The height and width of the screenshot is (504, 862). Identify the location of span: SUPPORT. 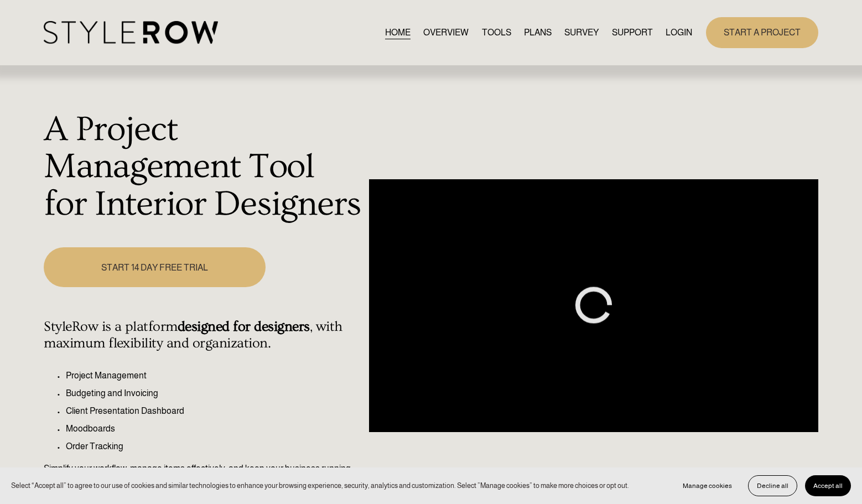
(632, 33).